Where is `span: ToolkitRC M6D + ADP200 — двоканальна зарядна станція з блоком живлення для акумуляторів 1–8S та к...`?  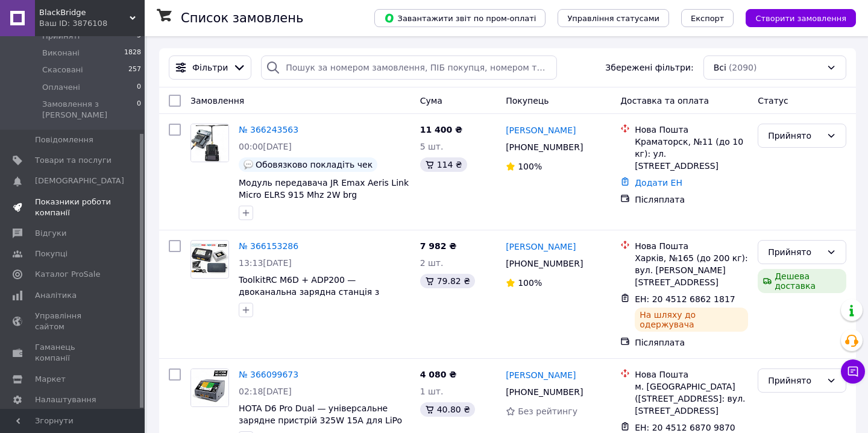
span: ToolkitRC M6D + ADP200 — двоканальна зарядна станція з блоком живлення для акумуляторів 1–8S та к... is located at coordinates (319, 304).